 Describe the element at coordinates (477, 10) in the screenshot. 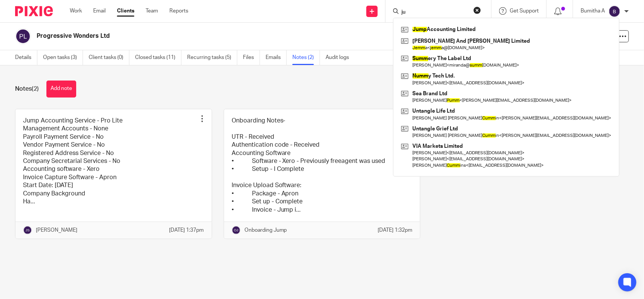

I see `button: Clear` at that location.